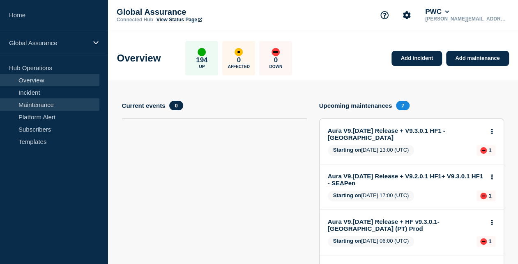 This screenshot has height=264, width=518. I want to click on span: 7, so click(402, 106).